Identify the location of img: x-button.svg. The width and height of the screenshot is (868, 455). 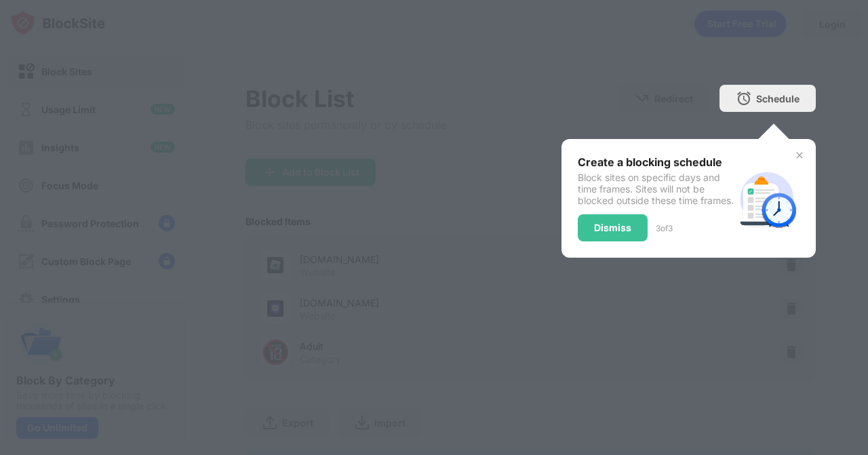
(799, 155).